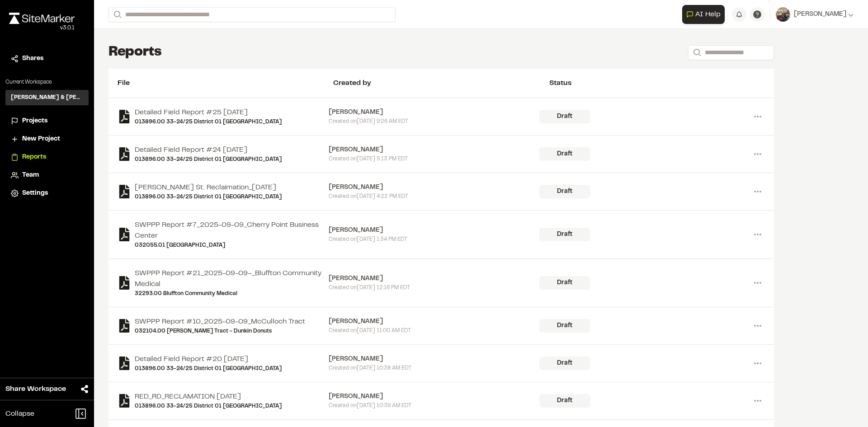  I want to click on span: Reports, so click(34, 157).